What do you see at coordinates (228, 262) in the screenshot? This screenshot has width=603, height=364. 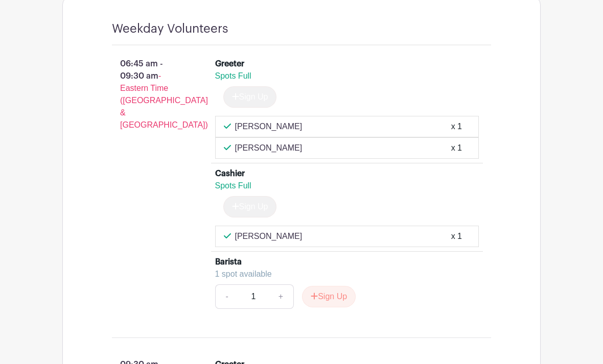 I see `div: Barista` at bounding box center [228, 262].